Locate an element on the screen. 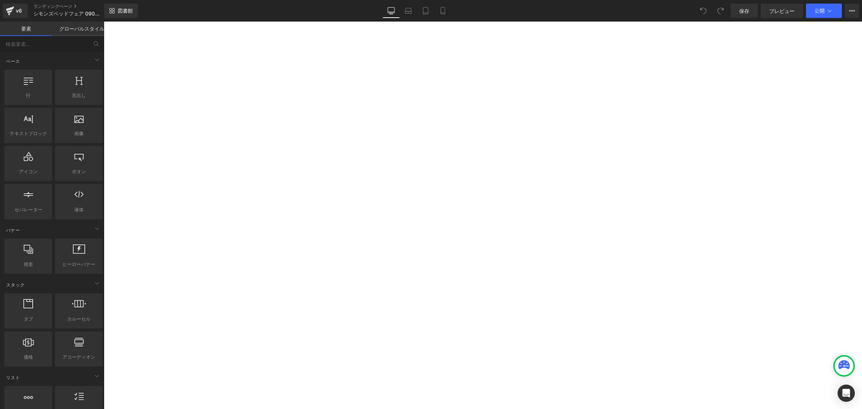  font: v6 is located at coordinates (19, 10).